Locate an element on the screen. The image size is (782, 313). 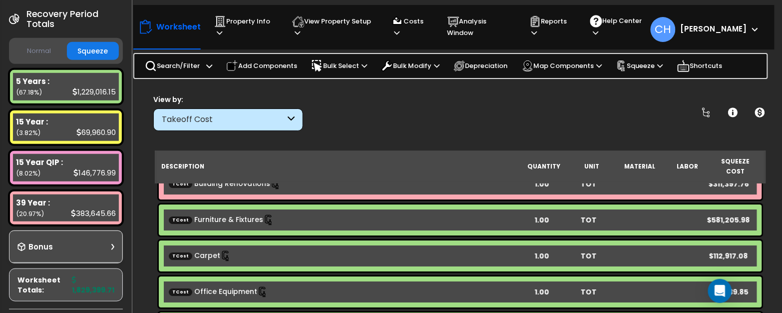
div: $311,397.76 is located at coordinates (729, 184).